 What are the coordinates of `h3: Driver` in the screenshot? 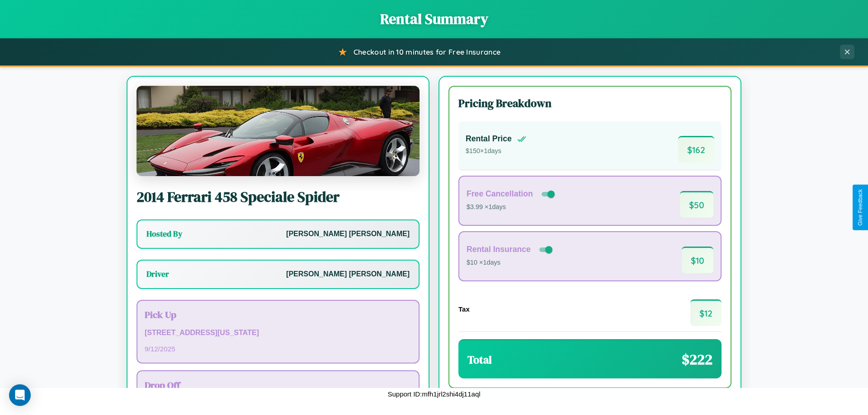 It's located at (158, 274).